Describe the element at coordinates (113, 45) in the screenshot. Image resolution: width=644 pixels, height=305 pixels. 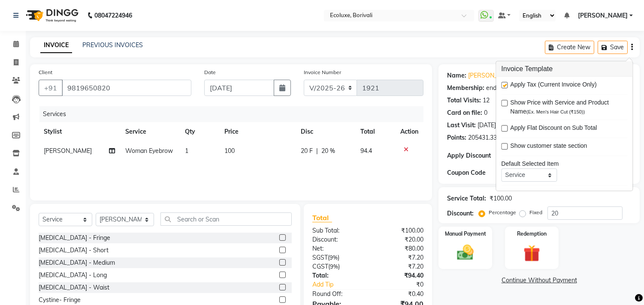
I see `a: PREVIOUS INVOICES` at that location.